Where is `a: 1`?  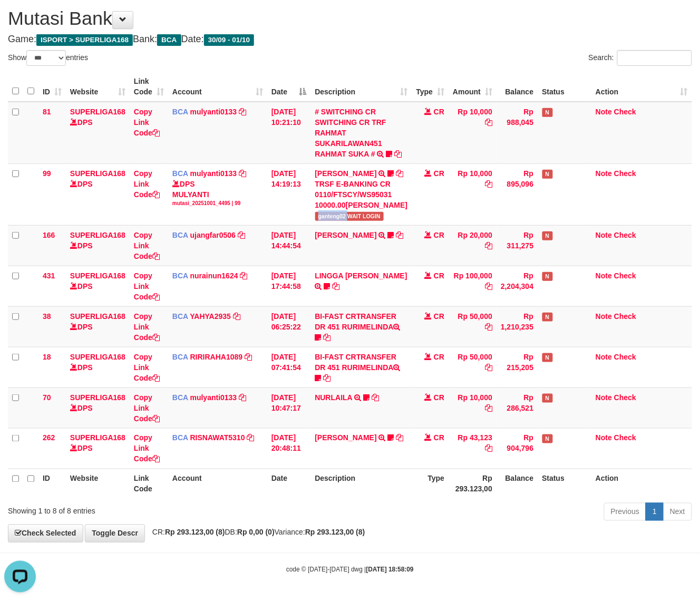
a: 1 is located at coordinates (655, 512).